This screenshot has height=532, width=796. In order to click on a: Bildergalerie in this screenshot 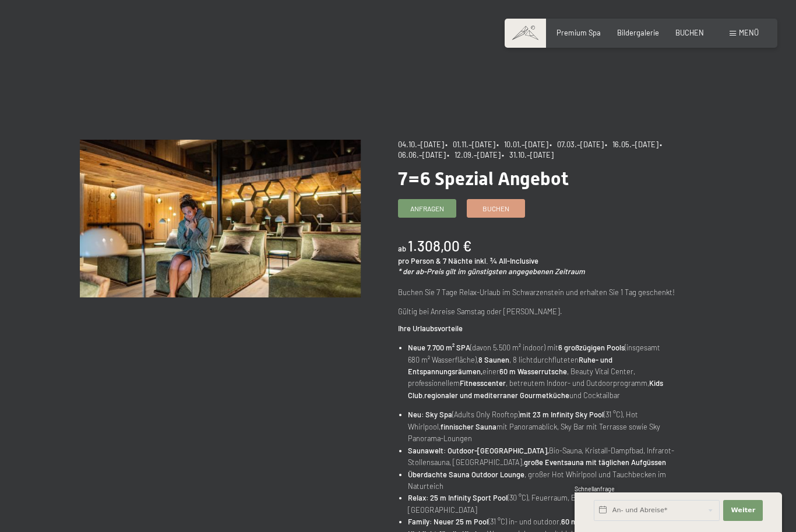, I will do `click(639, 33)`.